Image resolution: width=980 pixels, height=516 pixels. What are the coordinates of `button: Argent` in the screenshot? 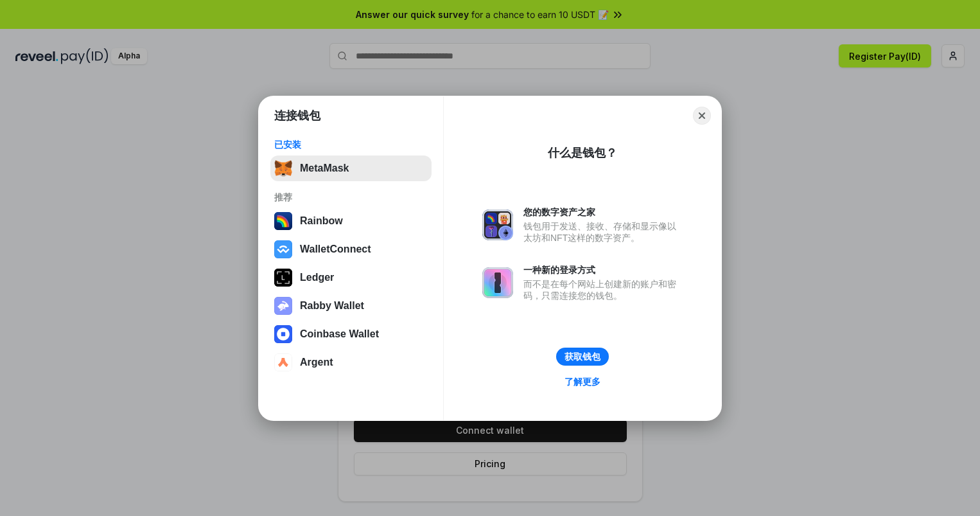 It's located at (351, 363).